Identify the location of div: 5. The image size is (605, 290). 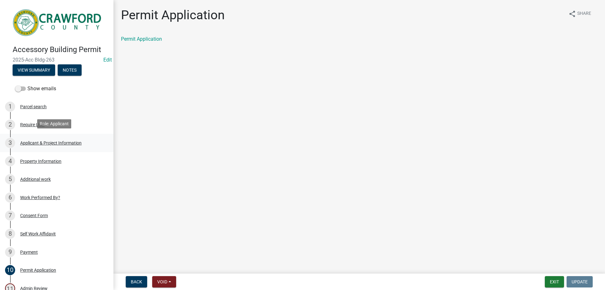
(10, 179).